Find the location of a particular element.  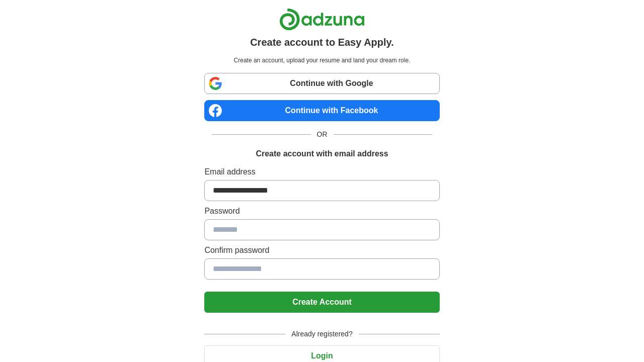

p: Create an account, upload your resume and land your dream role. is located at coordinates (322, 60).